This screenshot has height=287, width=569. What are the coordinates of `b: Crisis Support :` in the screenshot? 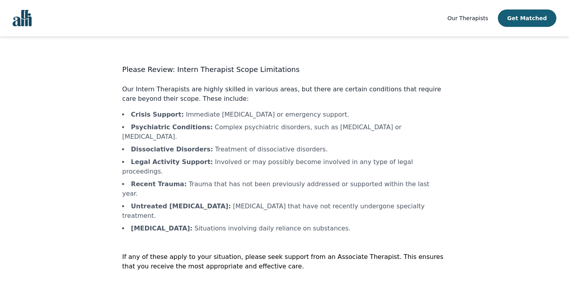 It's located at (157, 114).